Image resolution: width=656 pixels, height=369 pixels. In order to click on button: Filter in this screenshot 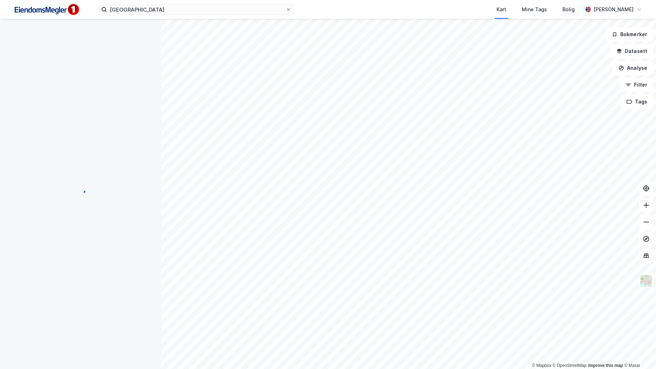, I will do `click(636, 85)`.